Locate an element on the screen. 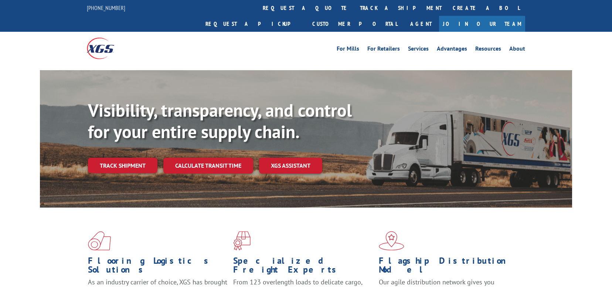 Image resolution: width=612 pixels, height=287 pixels. img: xgs-icon-flagship-distribution-model-red is located at coordinates (392, 241).